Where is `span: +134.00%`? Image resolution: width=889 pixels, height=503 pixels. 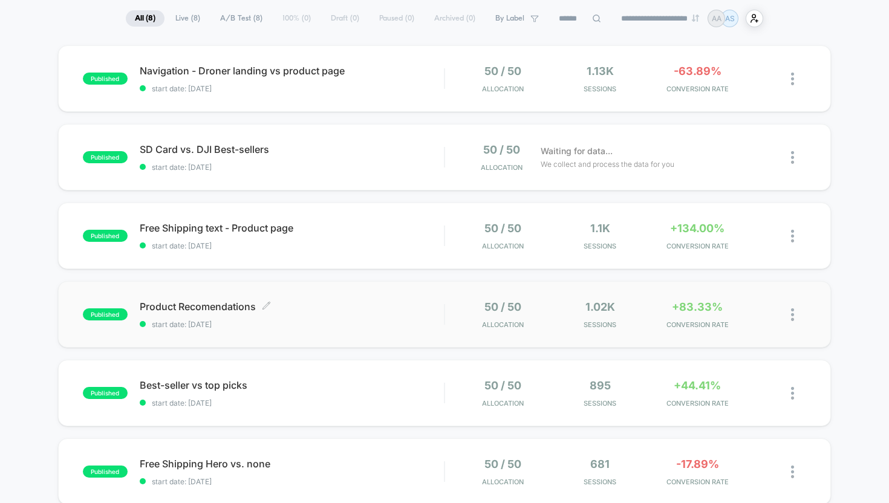 span: +134.00% is located at coordinates (697, 228).